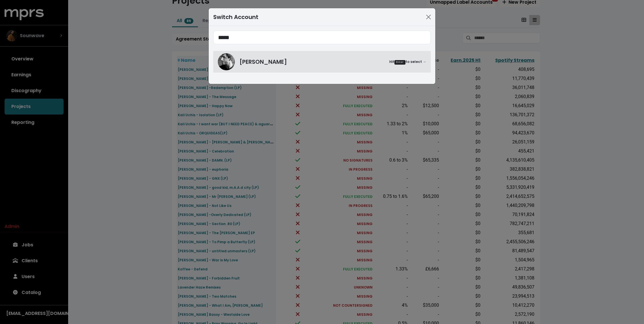 The height and width of the screenshot is (324, 644). Describe the element at coordinates (408, 62) in the screenshot. I see `small: Hit to select →` at that location.